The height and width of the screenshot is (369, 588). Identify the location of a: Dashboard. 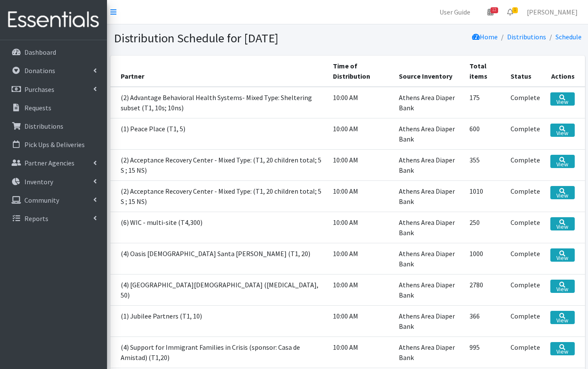
(53, 52).